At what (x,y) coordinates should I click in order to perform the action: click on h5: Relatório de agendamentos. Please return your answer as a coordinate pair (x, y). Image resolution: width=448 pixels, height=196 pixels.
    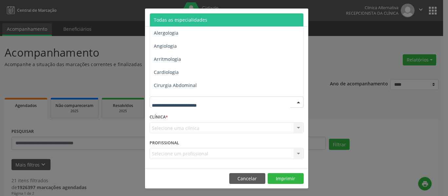
    Looking at the image, I should click on (187, 17).